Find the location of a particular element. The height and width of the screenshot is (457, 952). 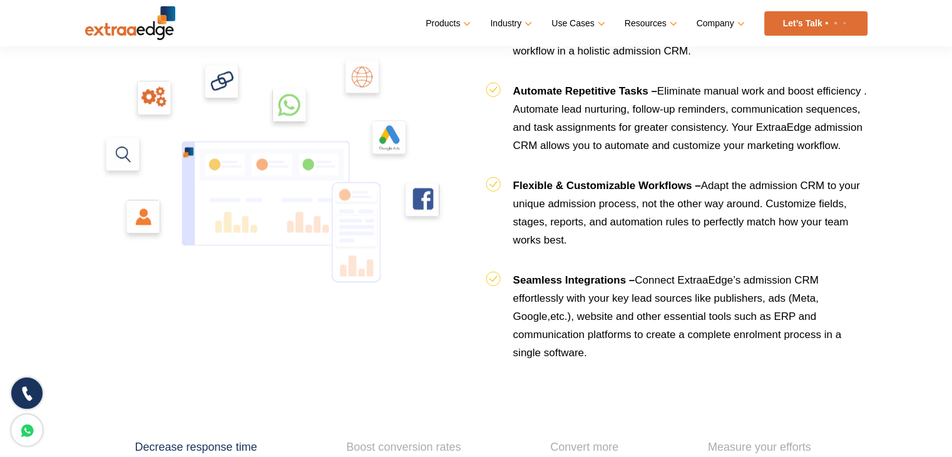

b: Seamless Integrations – is located at coordinates (574, 280).